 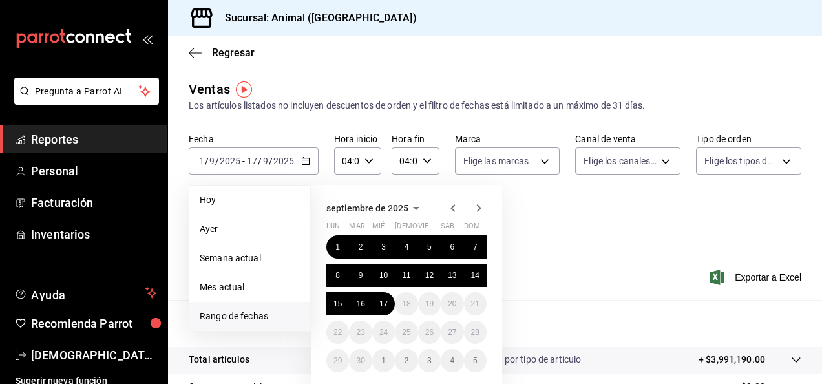 I want to click on button: 20 de septiembre de 2025, so click(x=452, y=304).